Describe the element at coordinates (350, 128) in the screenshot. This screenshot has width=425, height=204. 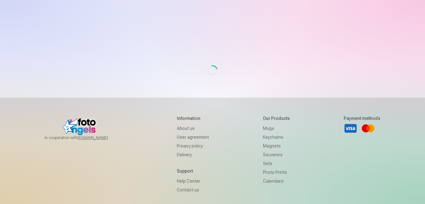
I see `a: Visa` at that location.